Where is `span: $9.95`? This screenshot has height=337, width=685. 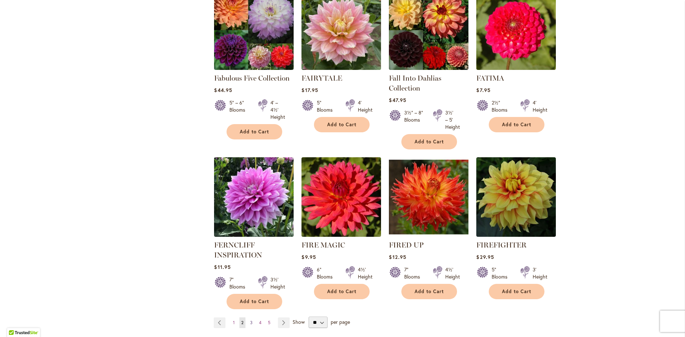
span: $9.95 is located at coordinates (309, 257).